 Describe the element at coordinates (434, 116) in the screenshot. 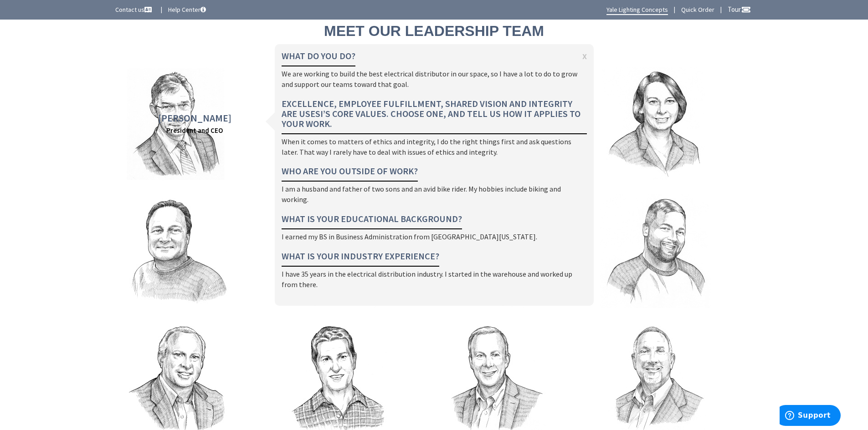

I see `h3: Excellence, Employee Fulfillment, Shared Vision and Integrity are USESI’s core values. Choose one...` at that location.